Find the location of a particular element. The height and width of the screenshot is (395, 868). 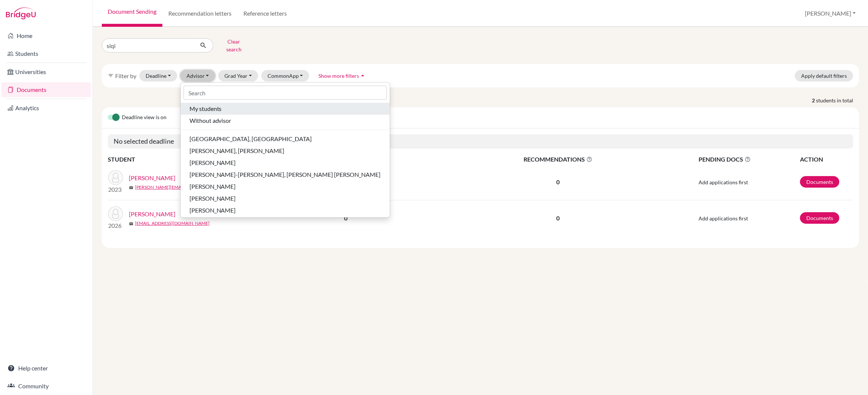

span: Deadline view is on is located at coordinates (144, 118).